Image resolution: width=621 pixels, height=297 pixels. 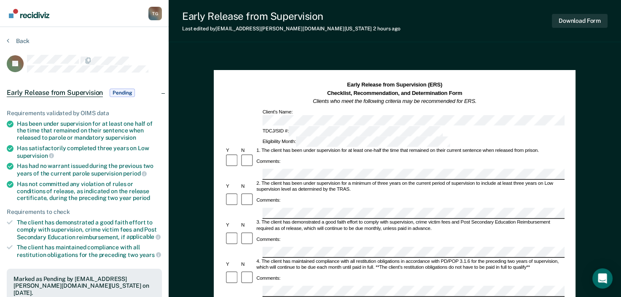 I want to click on span: years, so click(x=150, y=255).